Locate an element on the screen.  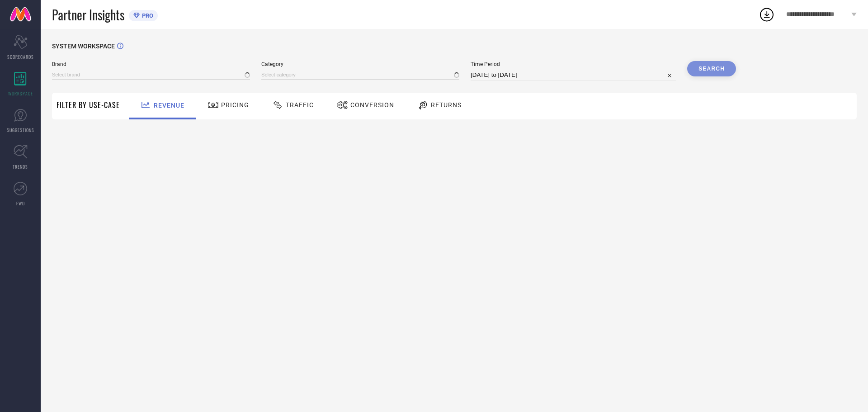
span: Partner Insights is located at coordinates (88, 15).